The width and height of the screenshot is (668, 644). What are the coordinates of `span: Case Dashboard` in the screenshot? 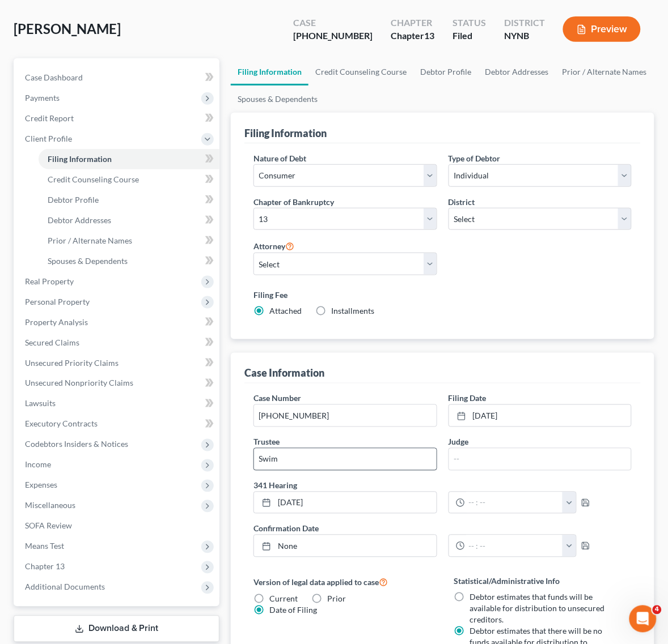 It's located at (54, 77).